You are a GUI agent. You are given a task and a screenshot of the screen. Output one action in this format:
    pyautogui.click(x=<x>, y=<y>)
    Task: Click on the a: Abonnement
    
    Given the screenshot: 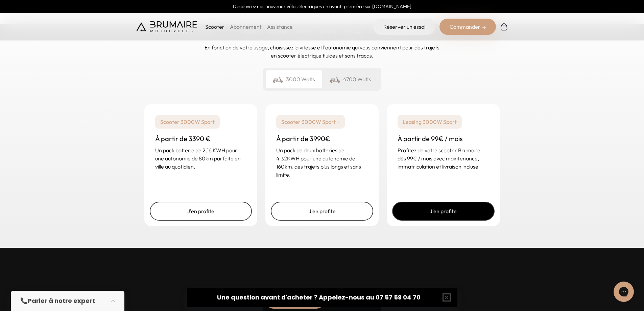 What is the action you would take?
    pyautogui.click(x=246, y=27)
    